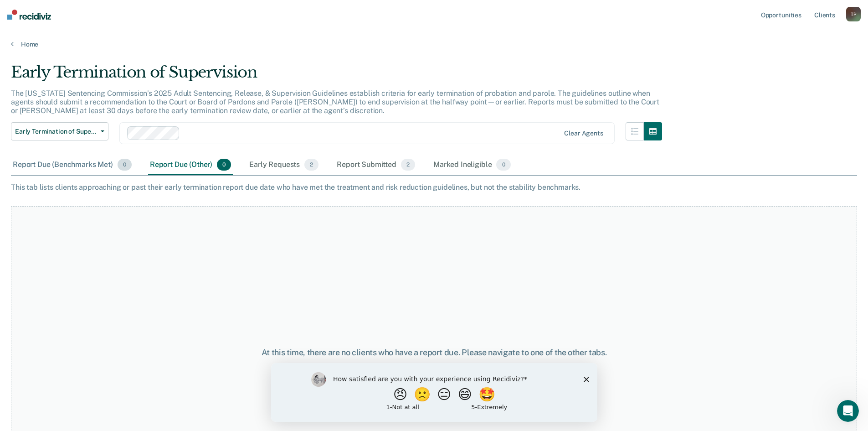 The image size is (868, 431). Describe the element at coordinates (243, 44) in the screenshot. I see `div: 5 - Extremely` at that location.